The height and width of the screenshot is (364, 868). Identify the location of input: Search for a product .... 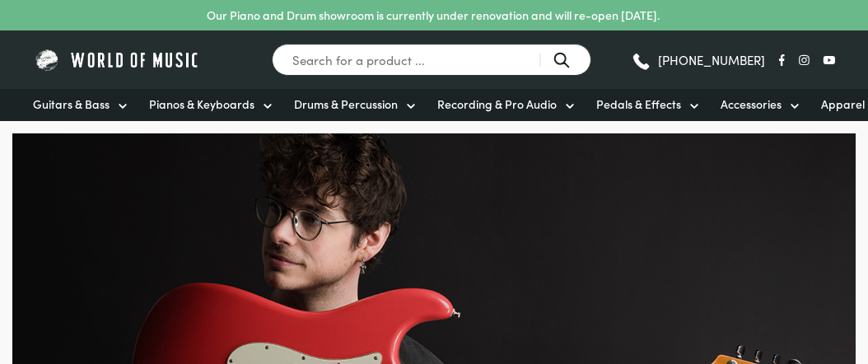
(431, 59).